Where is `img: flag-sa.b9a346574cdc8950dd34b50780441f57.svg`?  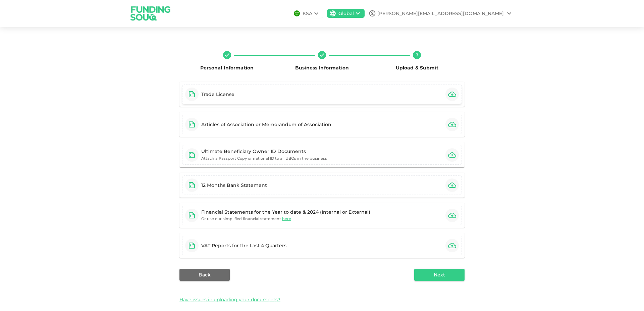
img: flag-sa.b9a346574cdc8950dd34b50780441f57.svg is located at coordinates (297, 13).